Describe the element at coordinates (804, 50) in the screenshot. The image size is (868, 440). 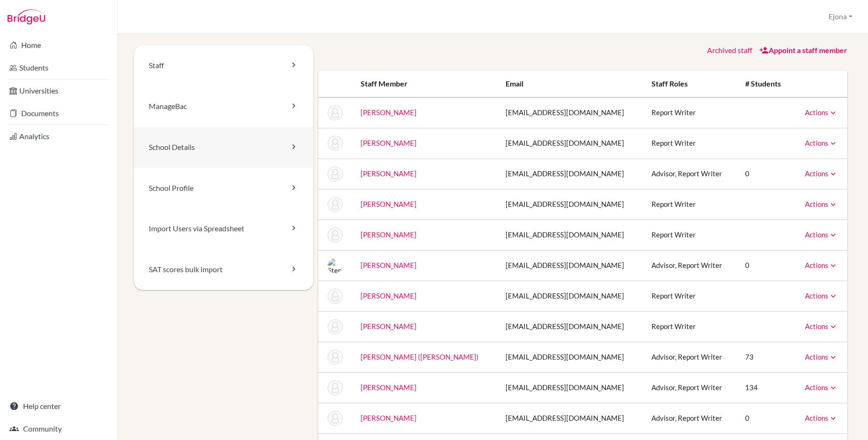
I see `a: Appoint a staff member` at that location.